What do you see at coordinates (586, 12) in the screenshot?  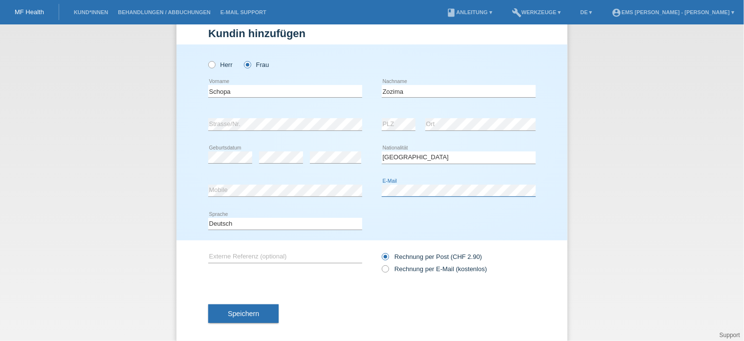 I see `a: DE ▾` at bounding box center [586, 12].